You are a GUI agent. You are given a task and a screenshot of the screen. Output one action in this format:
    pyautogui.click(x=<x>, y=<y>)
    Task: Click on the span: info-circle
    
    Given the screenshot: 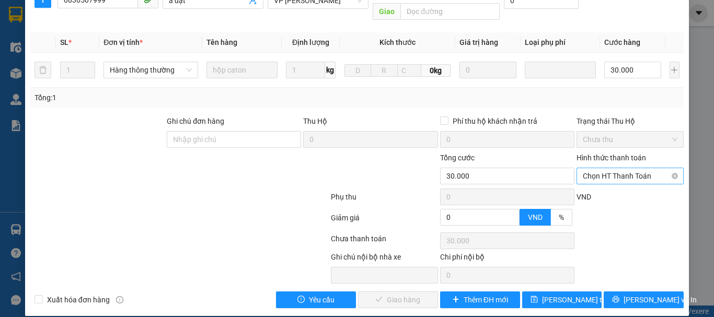 What is the action you would take?
    pyautogui.click(x=120, y=300)
    